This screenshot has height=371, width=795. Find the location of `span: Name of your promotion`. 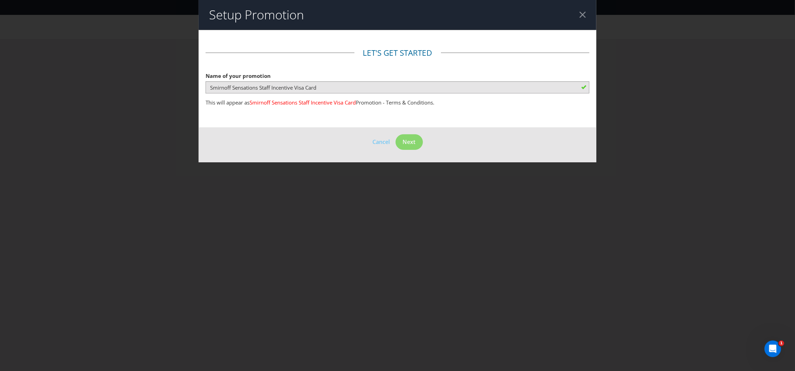

span: Name of your promotion is located at coordinates (238, 76).